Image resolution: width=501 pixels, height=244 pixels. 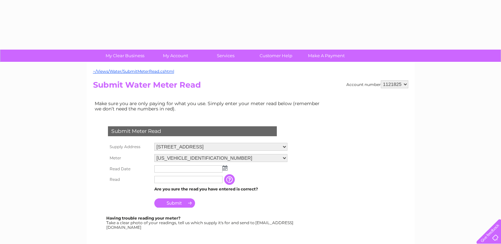 What do you see at coordinates (129, 147) in the screenshot?
I see `th: Supply Address` at bounding box center [129, 147].